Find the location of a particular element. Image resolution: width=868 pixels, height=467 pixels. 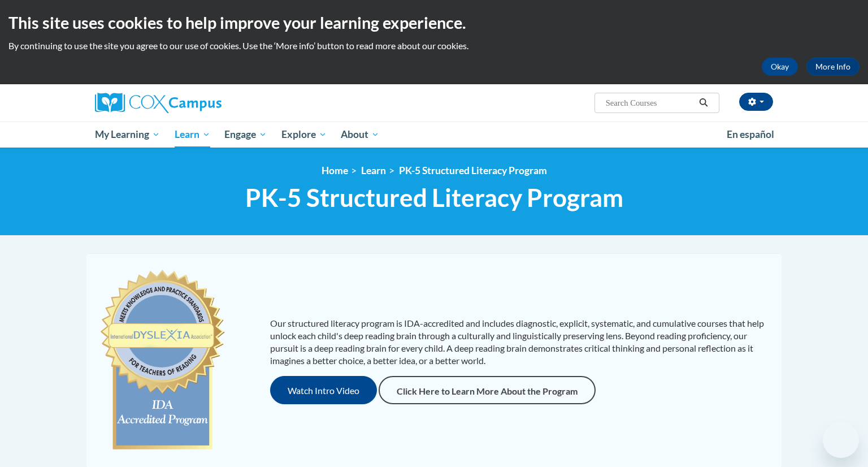

a: En español is located at coordinates (750, 134).